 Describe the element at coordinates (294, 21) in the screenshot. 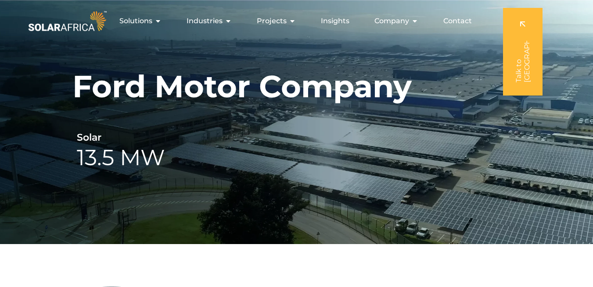

I see `div: Menu Toggle` at that location.